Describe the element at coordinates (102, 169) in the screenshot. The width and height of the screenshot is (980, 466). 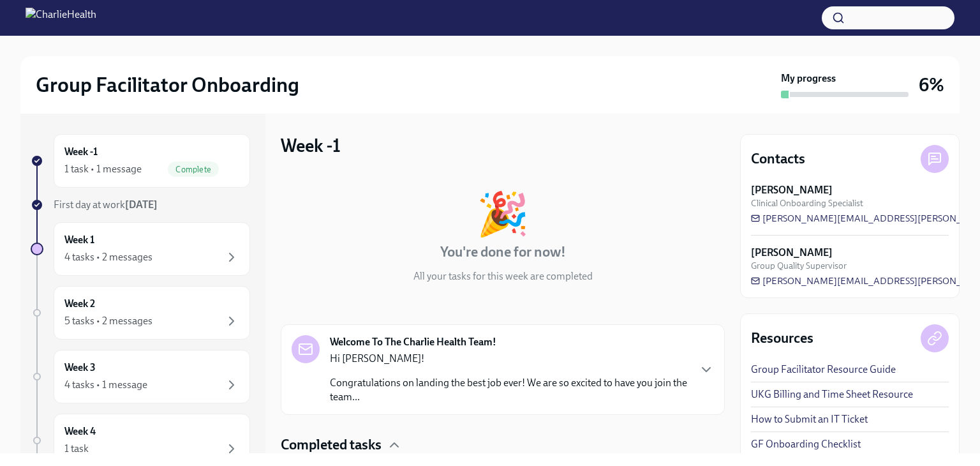
I see `div: 1 task • 1 message` at that location.